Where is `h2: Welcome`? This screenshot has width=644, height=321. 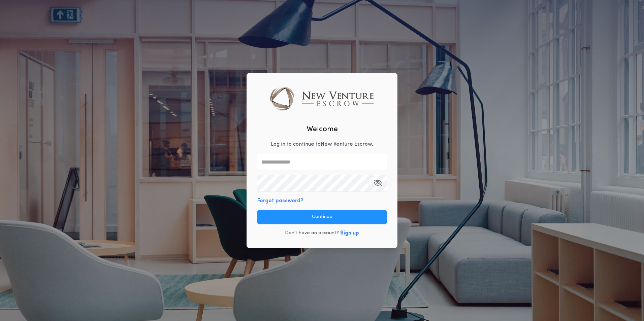 h2: Welcome is located at coordinates (322, 129).